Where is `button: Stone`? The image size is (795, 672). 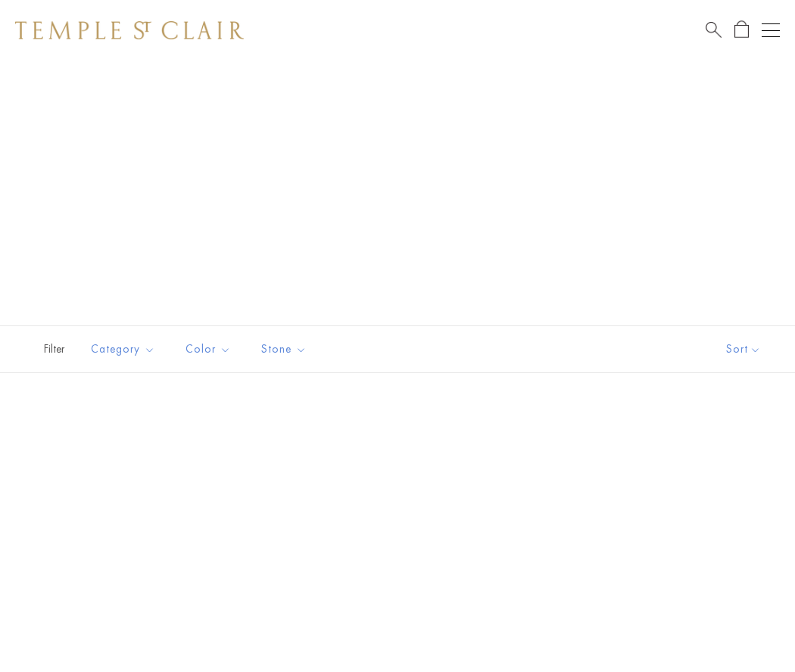
button: Stone is located at coordinates (284, 349).